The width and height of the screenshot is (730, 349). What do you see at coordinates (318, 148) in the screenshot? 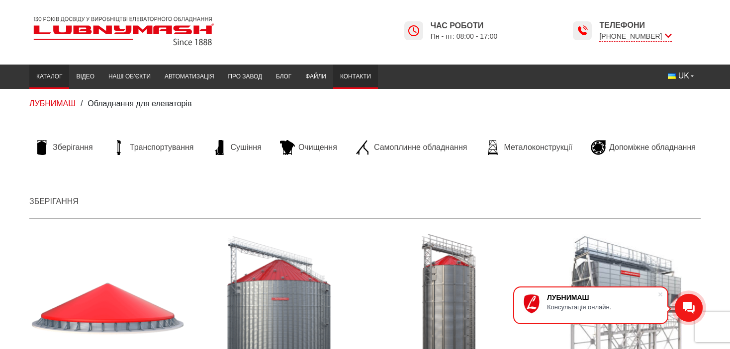
I see `span: Очищення` at bounding box center [318, 148].